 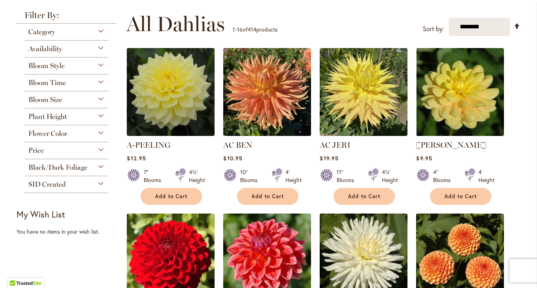 I want to click on span: Bloom Time, so click(x=47, y=83).